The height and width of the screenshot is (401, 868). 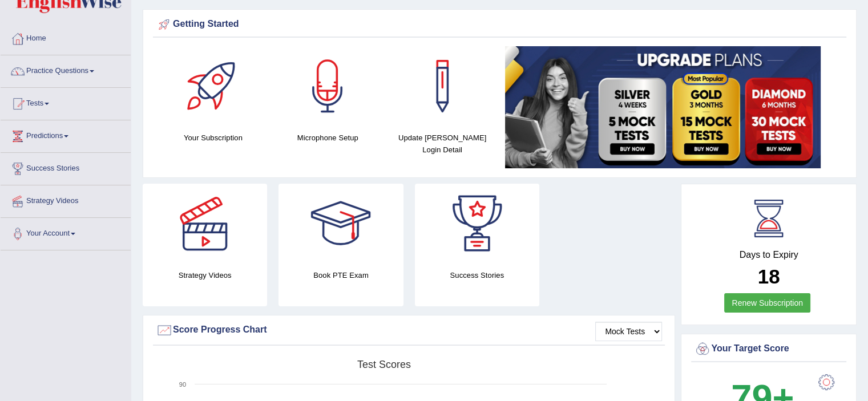 I want to click on a: Home, so click(x=66, y=37).